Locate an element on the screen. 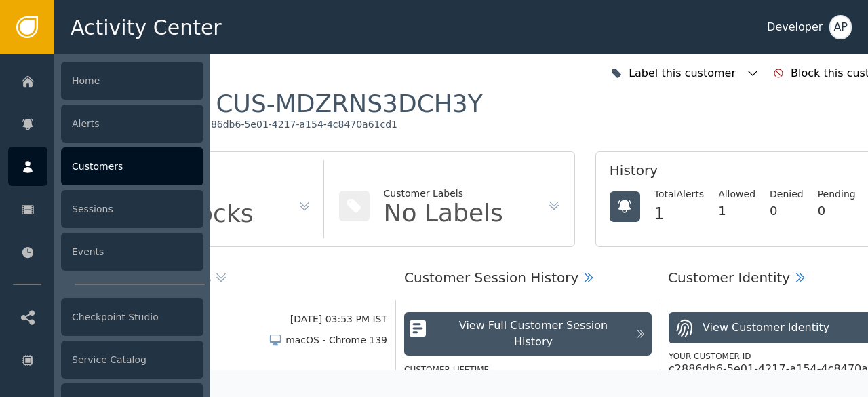 The width and height of the screenshot is (868, 397). button: Label this customer is located at coordinates (685, 73).